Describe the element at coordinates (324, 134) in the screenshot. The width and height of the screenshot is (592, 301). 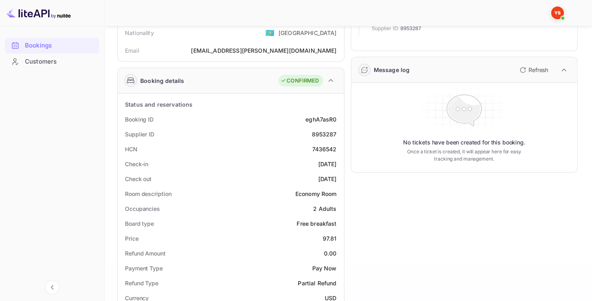
I see `div: 8953287` at that location.